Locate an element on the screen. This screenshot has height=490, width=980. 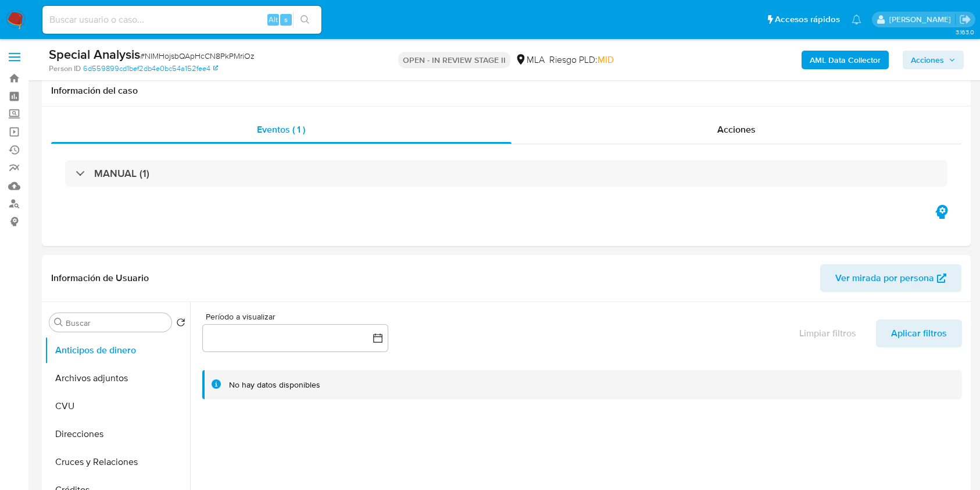
button: AML Data Collector is located at coordinates (845, 60).